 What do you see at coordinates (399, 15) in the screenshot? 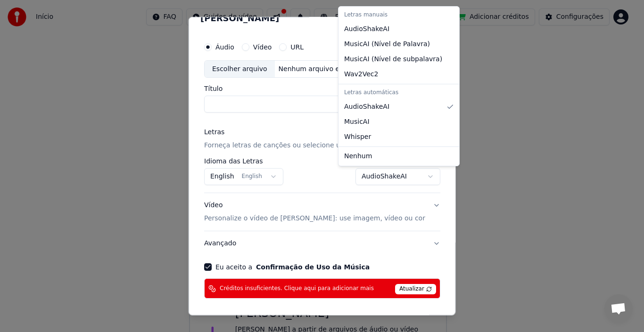
I see `div: Letras manuais` at bounding box center [399, 15].